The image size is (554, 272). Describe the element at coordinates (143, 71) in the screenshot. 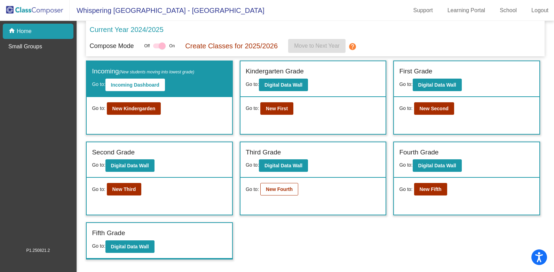

I see `label: Incoming` at that location.